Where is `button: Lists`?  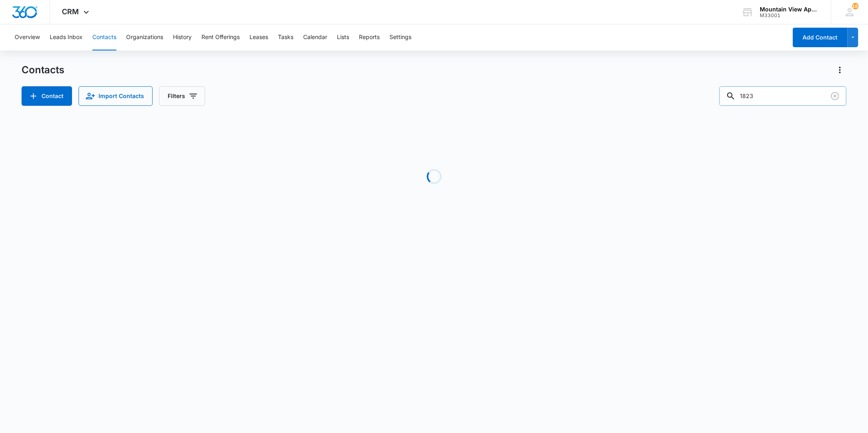
button: Lists is located at coordinates (343, 37).